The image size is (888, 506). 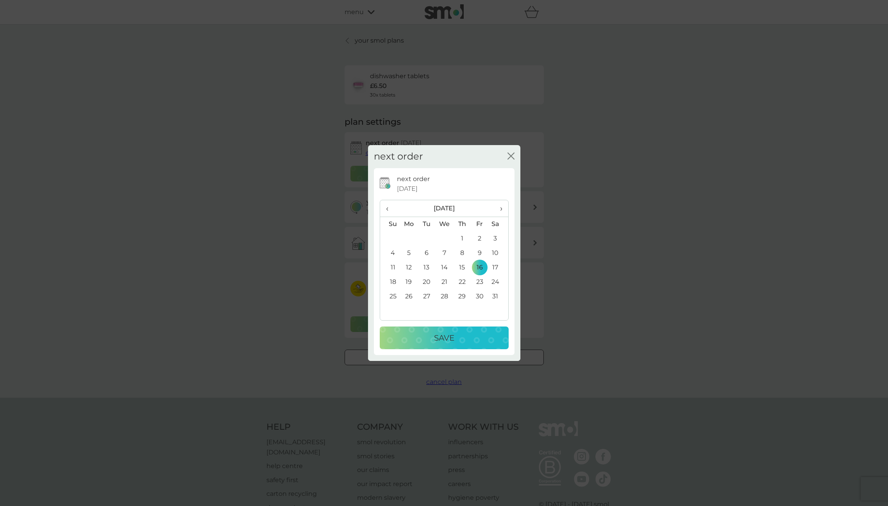 I want to click on td: 2, so click(x=479, y=238).